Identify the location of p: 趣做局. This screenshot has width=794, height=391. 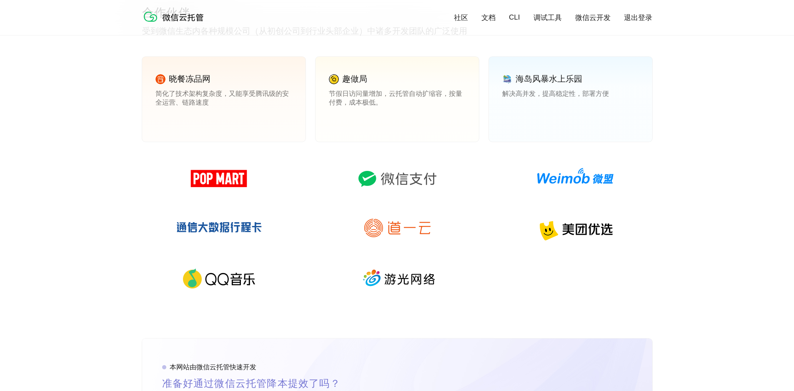
(355, 79).